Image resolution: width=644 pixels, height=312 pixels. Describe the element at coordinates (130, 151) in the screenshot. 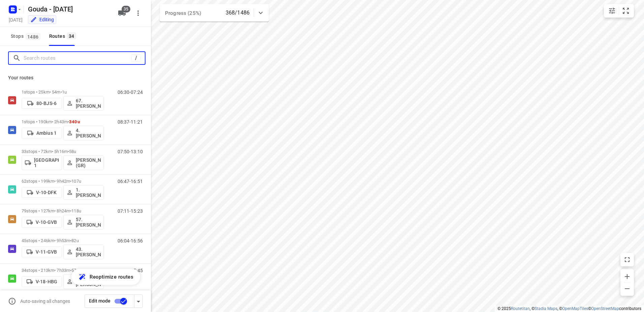

I see `p: 07:50-13:10` at that location.